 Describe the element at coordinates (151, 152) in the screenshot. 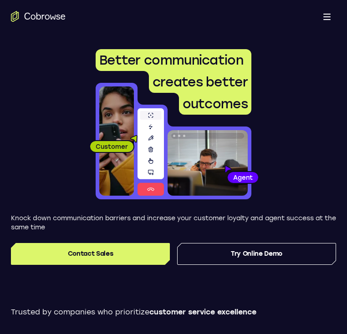

I see `img: A series of tools used in co-browsing sessions` at that location.